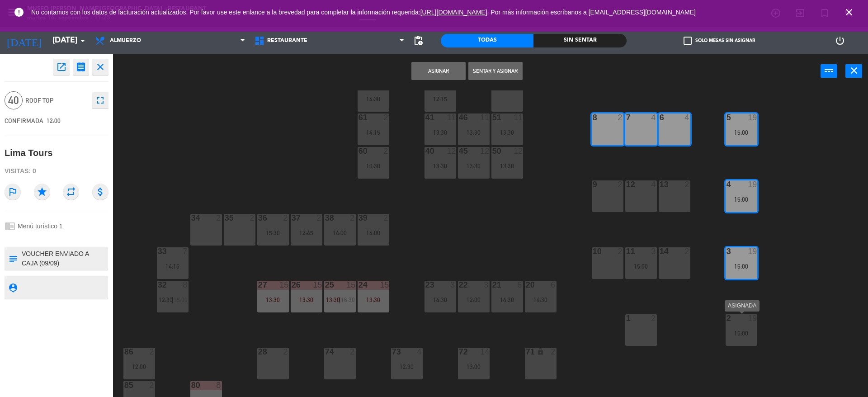  I want to click on i: lock, so click(540, 351).